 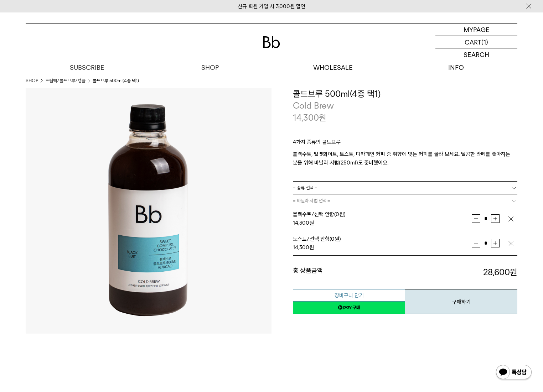 What do you see at coordinates (500, 272) in the screenshot?
I see `strong: 28,600` at bounding box center [500, 272].